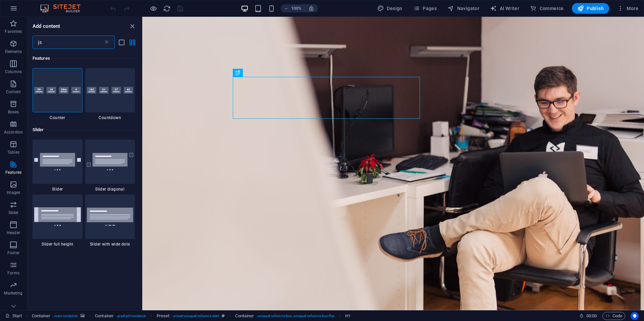  What do you see at coordinates (14, 192) in the screenshot?
I see `p: Images` at bounding box center [14, 192].